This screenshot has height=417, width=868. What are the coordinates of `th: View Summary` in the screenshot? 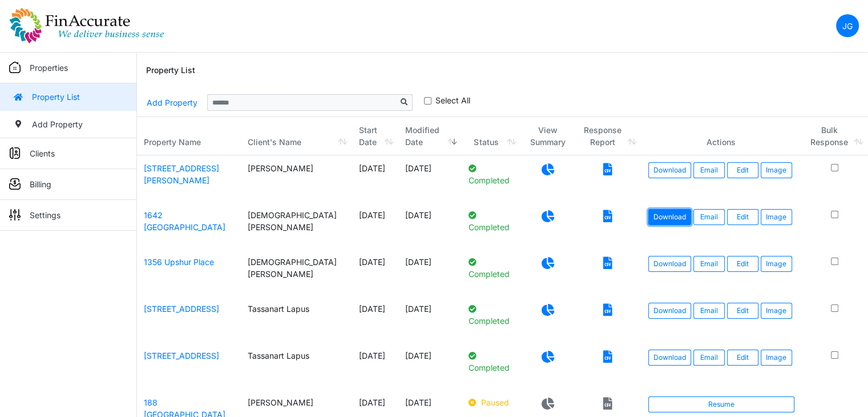 It's located at (548, 136).